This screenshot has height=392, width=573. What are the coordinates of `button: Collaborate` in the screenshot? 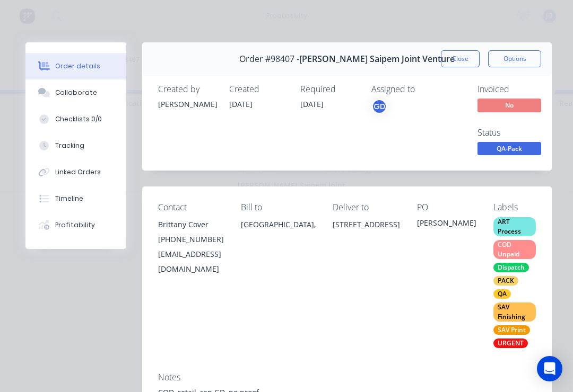 It's located at (76, 93).